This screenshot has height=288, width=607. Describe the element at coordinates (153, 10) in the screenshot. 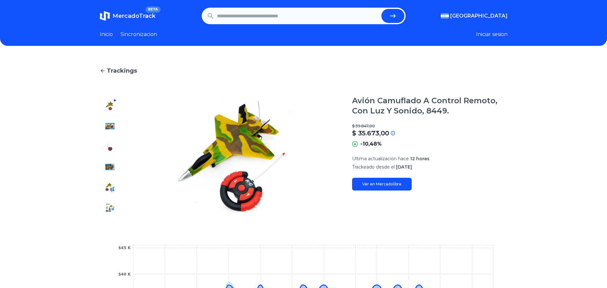

I see `span: BETA` at that location.